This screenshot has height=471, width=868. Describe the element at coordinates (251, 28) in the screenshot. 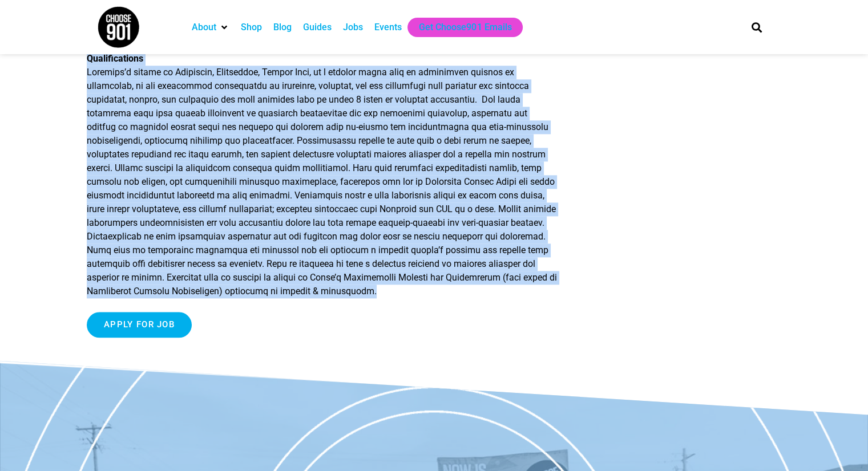

I see `a: Shop` at that location.